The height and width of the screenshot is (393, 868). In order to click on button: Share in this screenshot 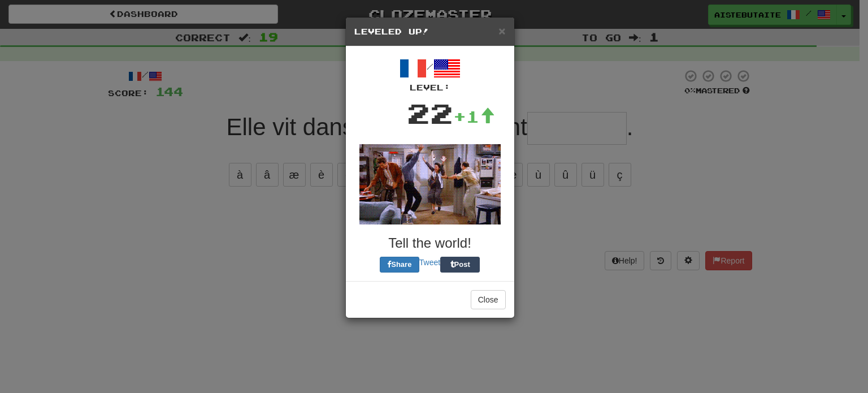, I will do `click(399, 264)`.